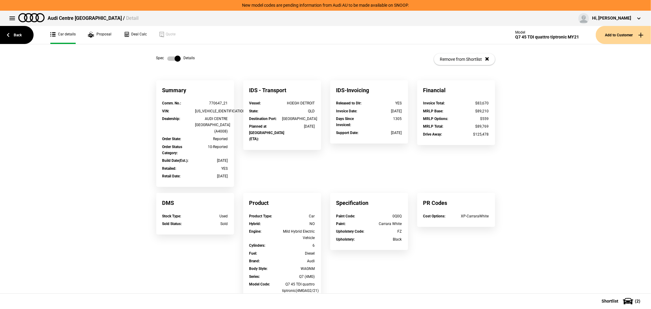  I want to click on div: Q7 45 TDI quattro tiptronic(4MGAG2/21), so click(299, 287).